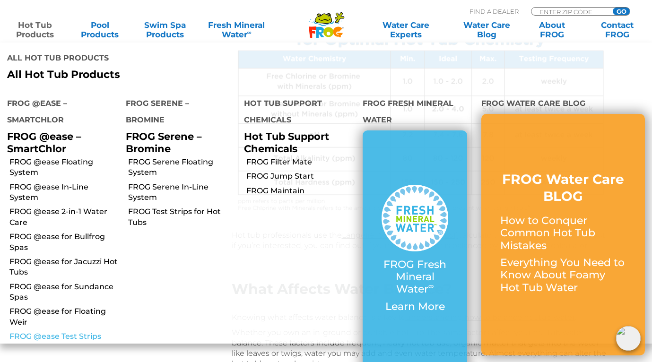  Describe the element at coordinates (296, 142) in the screenshot. I see `p: Hot Tub Support Chemicals` at that location.